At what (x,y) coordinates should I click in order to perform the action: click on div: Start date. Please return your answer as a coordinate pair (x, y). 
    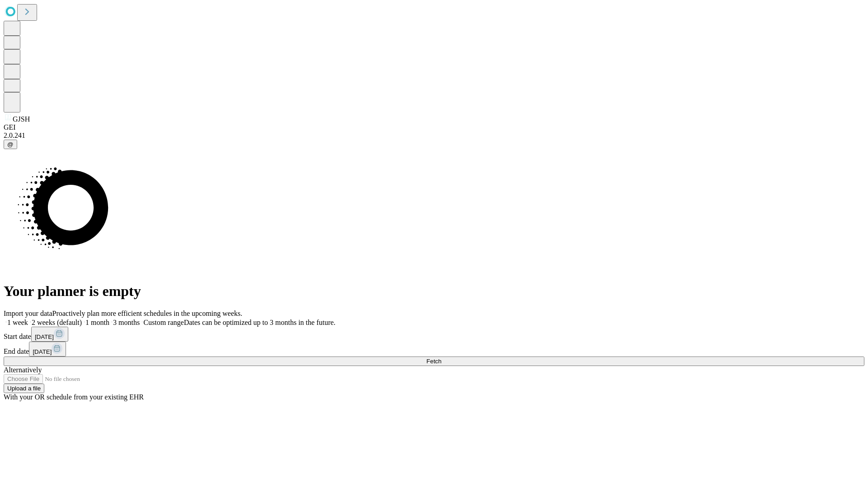
    Looking at the image, I should click on (434, 334).